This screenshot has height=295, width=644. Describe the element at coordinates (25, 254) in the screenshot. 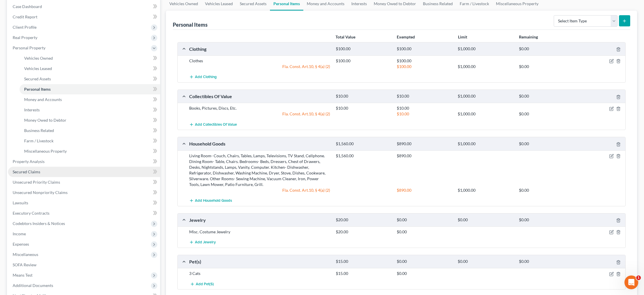

I see `span: Miscellaneous` at that location.